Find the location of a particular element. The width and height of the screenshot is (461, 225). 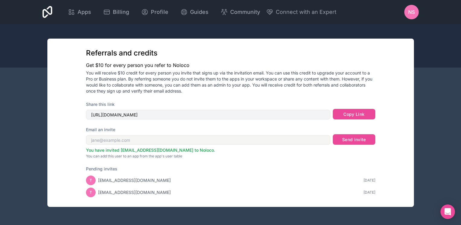

label: Pending invites is located at coordinates (230, 169).